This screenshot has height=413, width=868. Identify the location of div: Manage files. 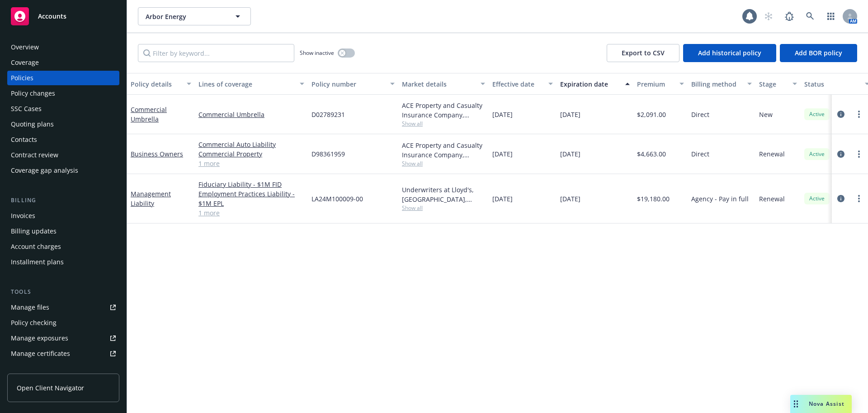
(30, 307).